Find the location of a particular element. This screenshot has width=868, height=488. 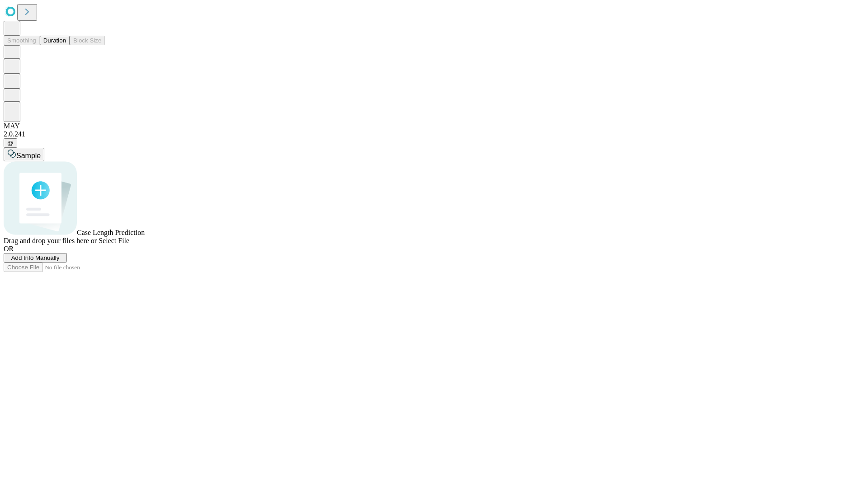

button: Add Info Manually is located at coordinates (35, 258).